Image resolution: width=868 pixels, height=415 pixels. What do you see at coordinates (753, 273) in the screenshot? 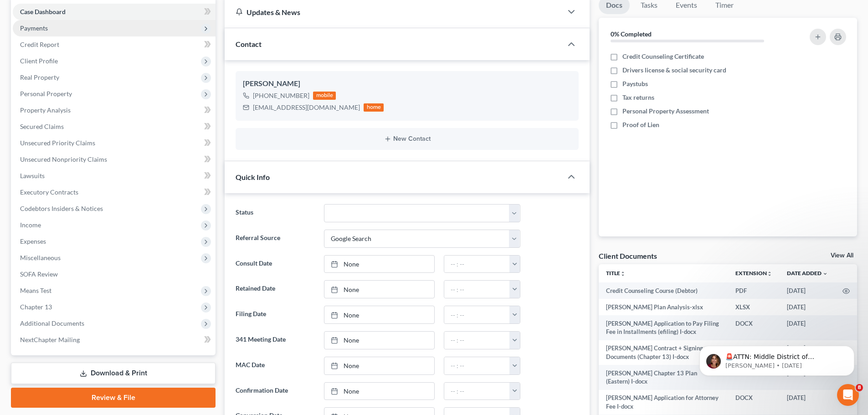
I see `a: Extensionunfold_more` at bounding box center [753, 273].